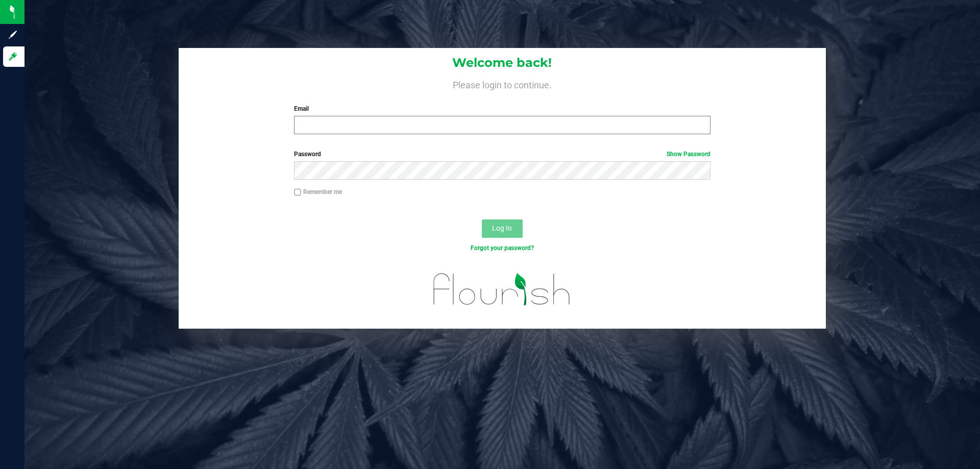 Image resolution: width=980 pixels, height=469 pixels. Describe the element at coordinates (307, 154) in the screenshot. I see `span: Password` at that location.